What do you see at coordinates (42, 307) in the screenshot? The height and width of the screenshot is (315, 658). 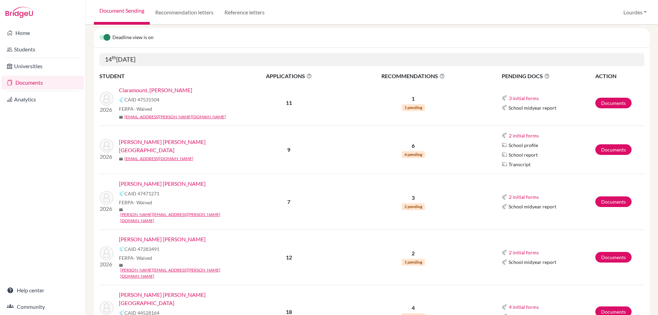 I see `a: Community` at bounding box center [42, 307].